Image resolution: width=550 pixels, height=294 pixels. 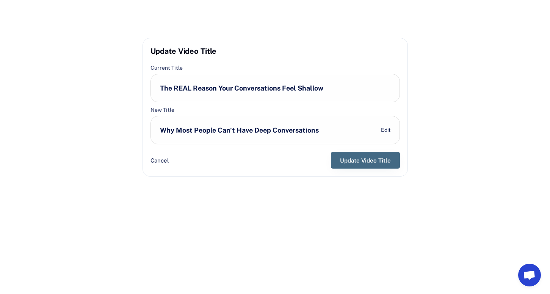 What do you see at coordinates (529, 275) in the screenshot?
I see `a: Öppna chatt` at bounding box center [529, 275].